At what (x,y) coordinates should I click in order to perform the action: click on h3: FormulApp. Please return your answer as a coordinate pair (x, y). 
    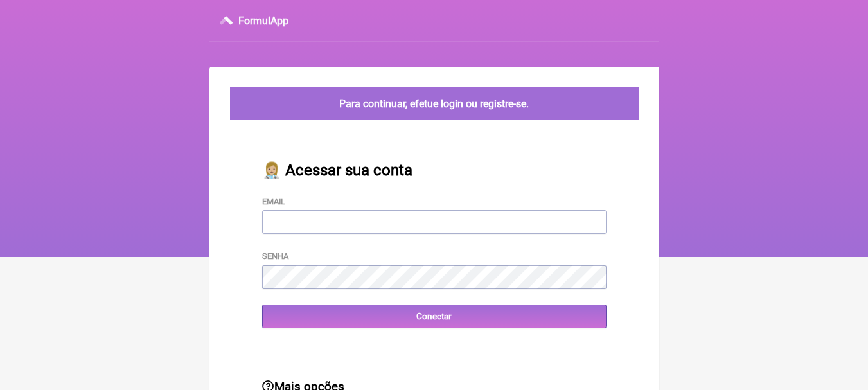
    Looking at the image, I should click on (263, 21).